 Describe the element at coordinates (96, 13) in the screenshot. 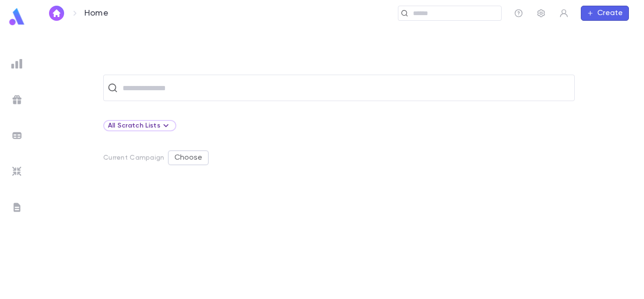

I see `p: Home` at that location.